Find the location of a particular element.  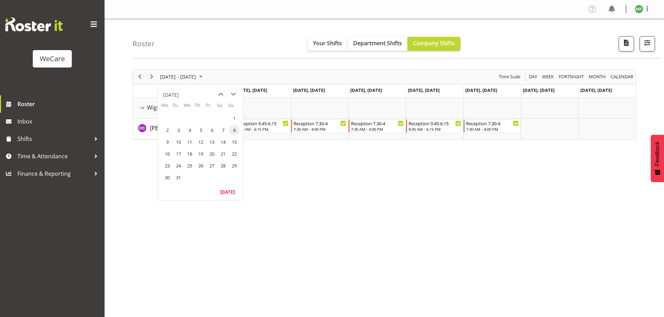

th: Fr is located at coordinates (211, 107).